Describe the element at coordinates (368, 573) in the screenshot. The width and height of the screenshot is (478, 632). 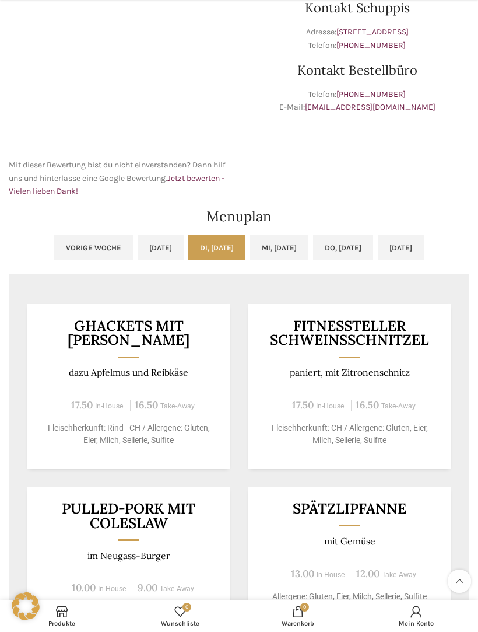
I see `span: 12.00` at that location.